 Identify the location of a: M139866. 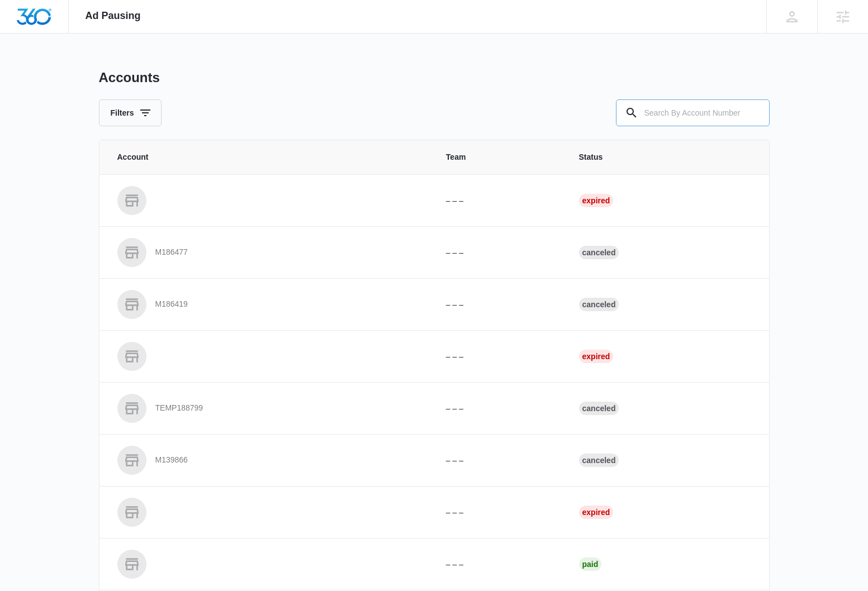
(268, 460).